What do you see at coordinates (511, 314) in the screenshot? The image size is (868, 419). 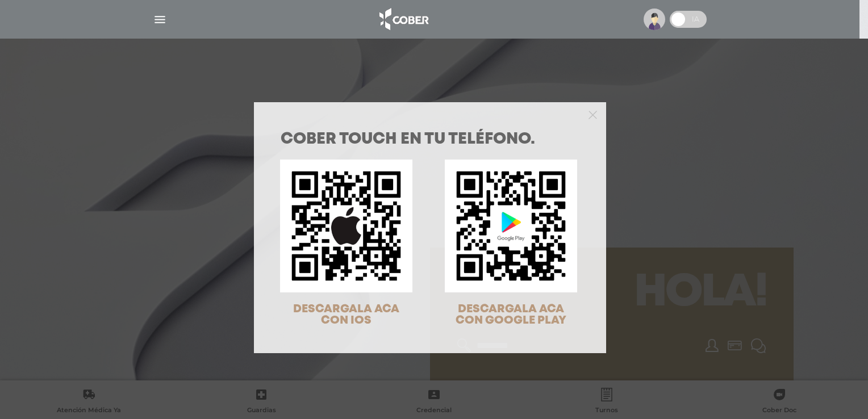 I see `span: DESCARGALA ACA CON GOOGLE PLAY` at bounding box center [511, 314].